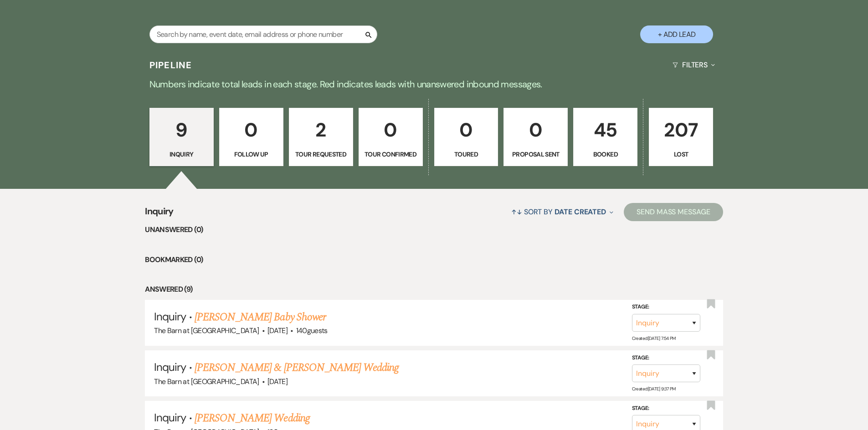 This screenshot has height=430, width=868. What do you see at coordinates (434, 290) in the screenshot?
I see `li: Answered (9)` at bounding box center [434, 290].